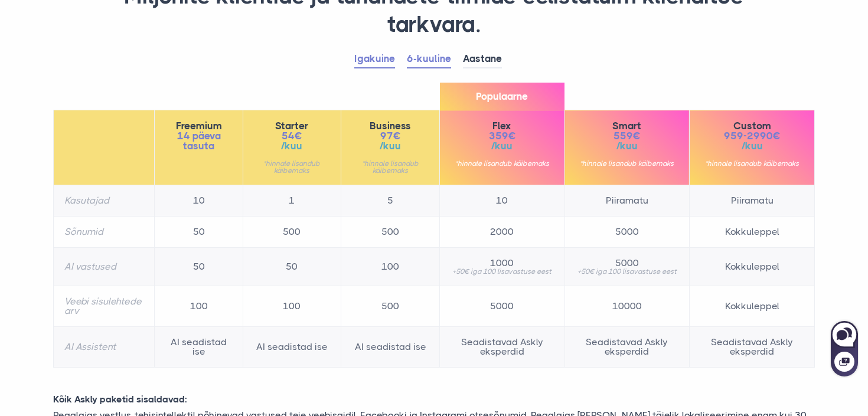 The height and width of the screenshot is (416, 868). What do you see at coordinates (198, 141) in the screenshot?
I see `span: 14 päeva tasuta` at bounding box center [198, 141].